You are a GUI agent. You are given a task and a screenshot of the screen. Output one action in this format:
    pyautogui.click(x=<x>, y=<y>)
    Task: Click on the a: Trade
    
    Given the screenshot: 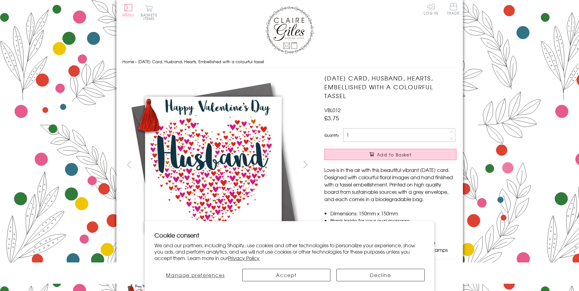 What is the action you would take?
    pyautogui.click(x=453, y=9)
    